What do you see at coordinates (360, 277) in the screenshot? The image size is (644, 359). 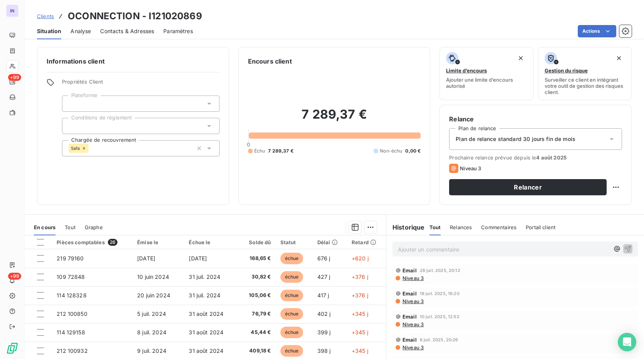 I see `span: +376 j` at bounding box center [360, 277].